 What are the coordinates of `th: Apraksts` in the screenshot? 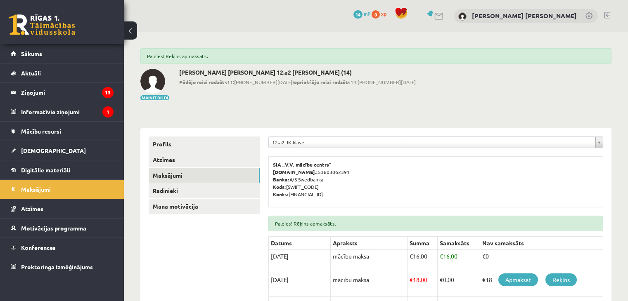 It's located at (369, 244).